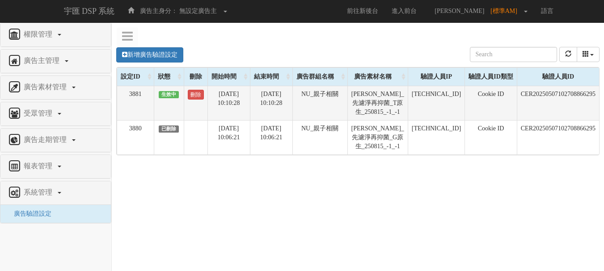 The image size is (604, 271). I want to click on span: 報表管理, so click(39, 166).